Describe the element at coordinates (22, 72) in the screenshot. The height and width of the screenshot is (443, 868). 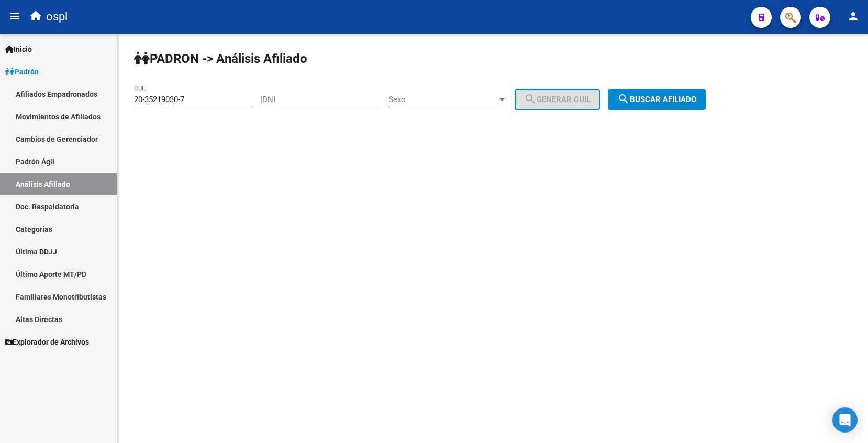
I see `span: Padrón` at that location.